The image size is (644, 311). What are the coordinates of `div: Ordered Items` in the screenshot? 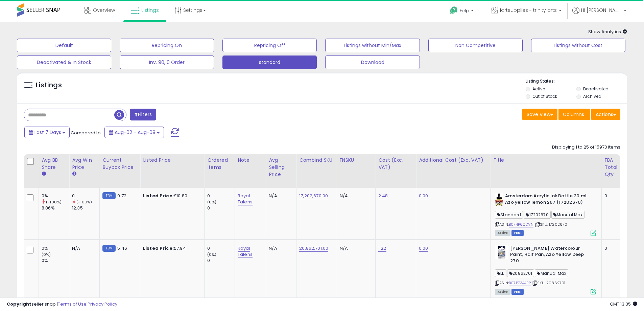 It's located at (219, 164).